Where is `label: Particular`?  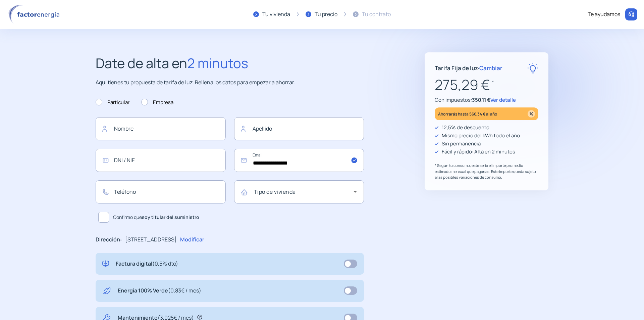 label: Particular is located at coordinates (112, 102).